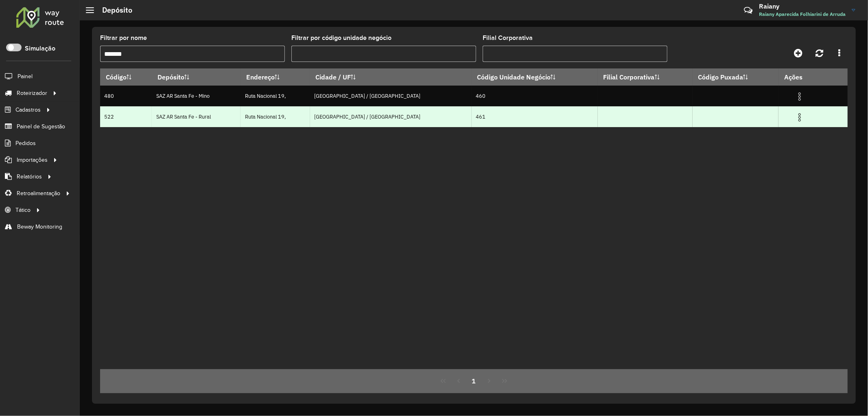 The image size is (868, 416). What do you see at coordinates (736, 77) in the screenshot?
I see `th: Código Puxada` at bounding box center [736, 77].